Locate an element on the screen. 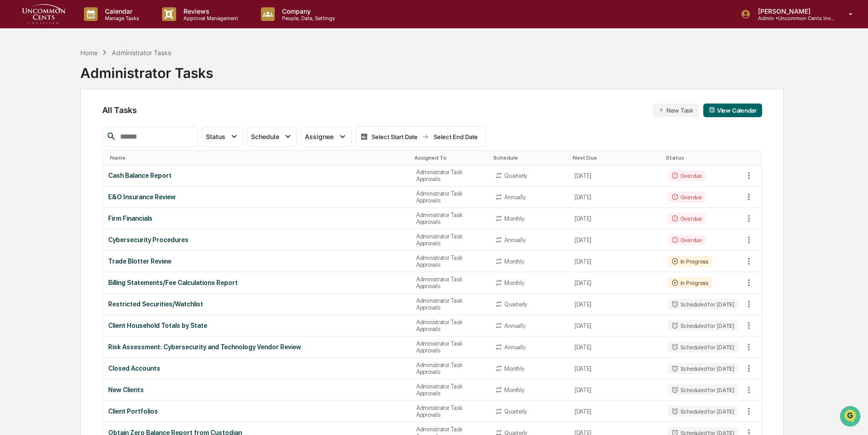 Image resolution: width=868 pixels, height=435 pixels. div: New Clients is located at coordinates (256, 390).